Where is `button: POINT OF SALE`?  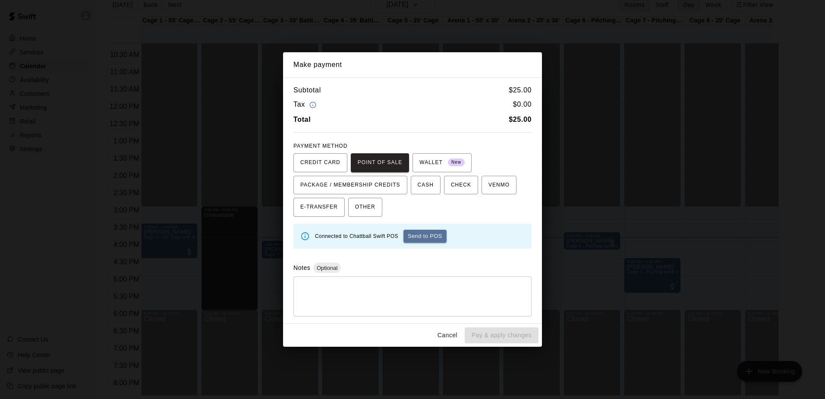
button: POINT OF SALE is located at coordinates (380, 163).